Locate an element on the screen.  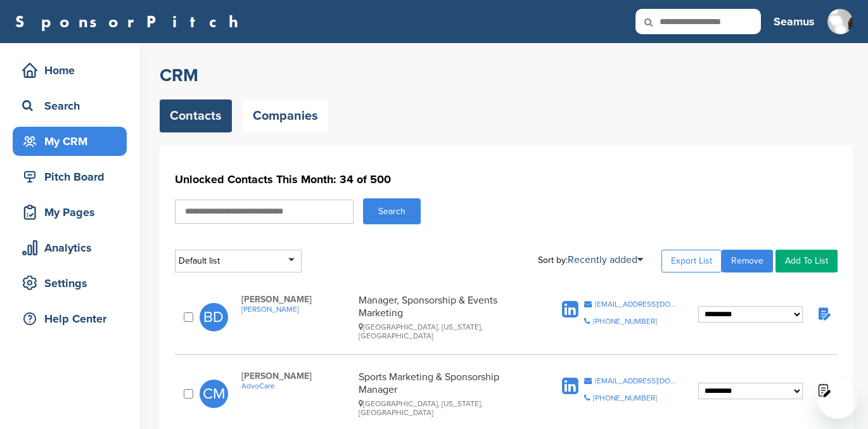
a: My CRM is located at coordinates (70, 141).